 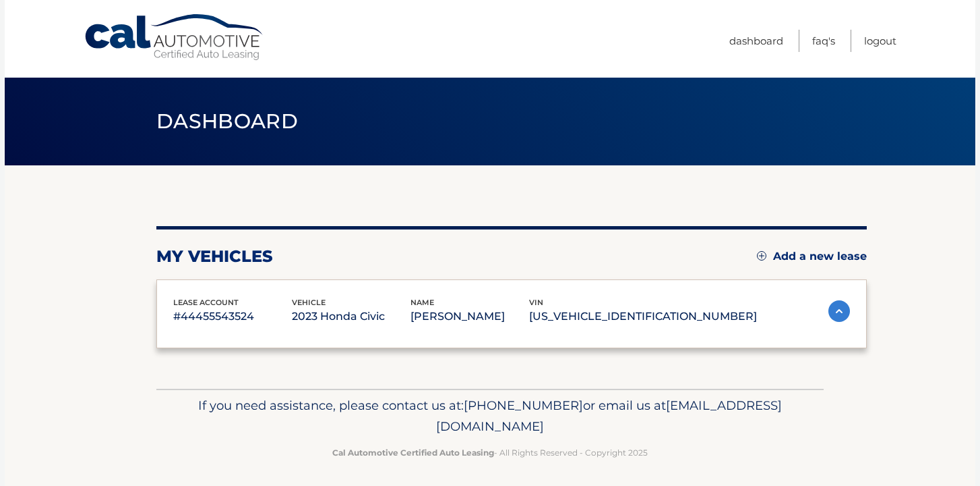 What do you see at coordinates (214, 256) in the screenshot?
I see `h2: my vehicles` at bounding box center [214, 256].